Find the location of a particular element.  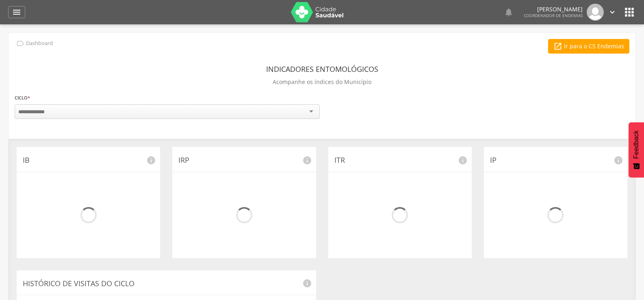

p: Histórico de Visitas do Ciclo is located at coordinates (166, 284).